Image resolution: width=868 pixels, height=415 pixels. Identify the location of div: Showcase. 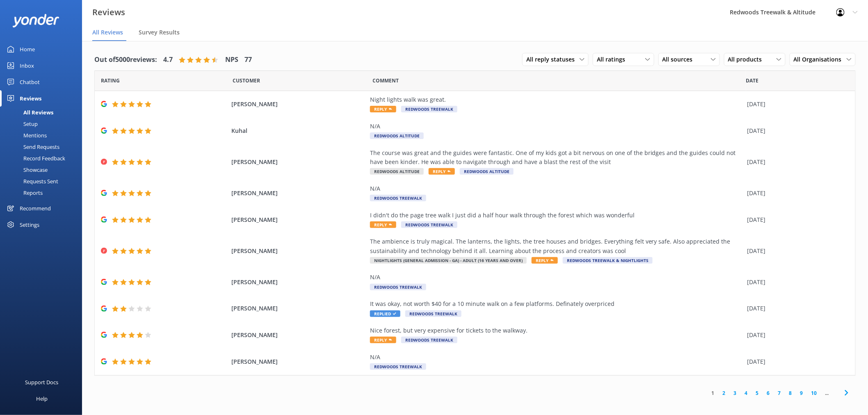
(26, 170).